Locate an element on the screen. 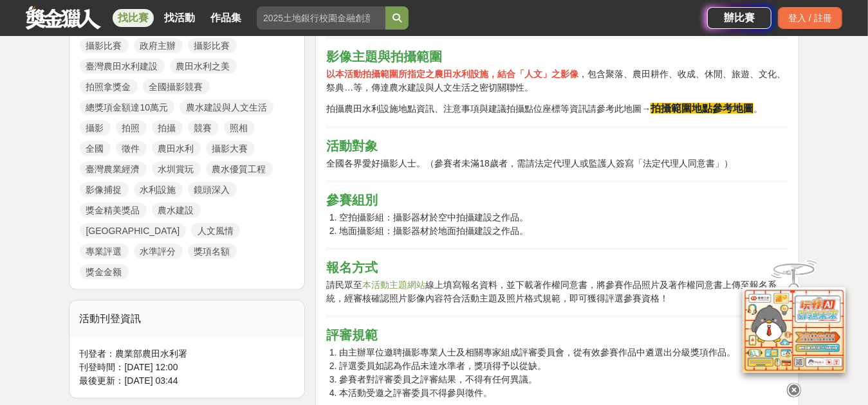 The height and width of the screenshot is (405, 868). a: 農水建設 is located at coordinates (176, 210).